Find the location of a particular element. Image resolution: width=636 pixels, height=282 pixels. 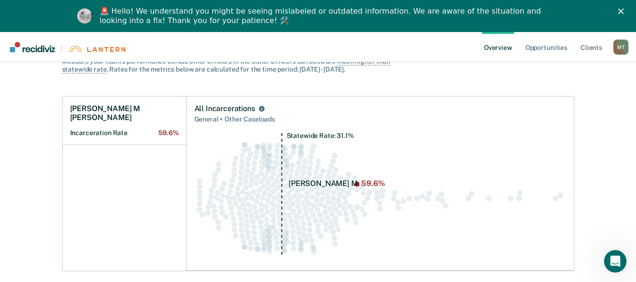

span: 59.6% is located at coordinates (168, 133).